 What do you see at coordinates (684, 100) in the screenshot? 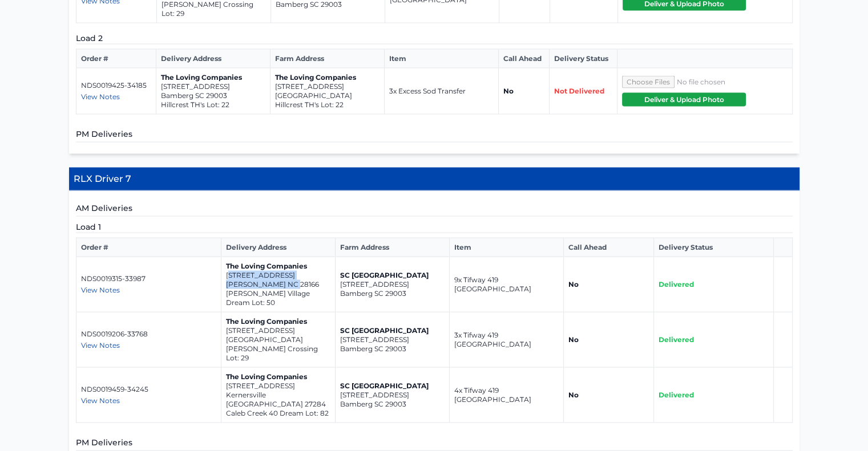
I see `button: Deliver & Upload Photo` at bounding box center [684, 100].